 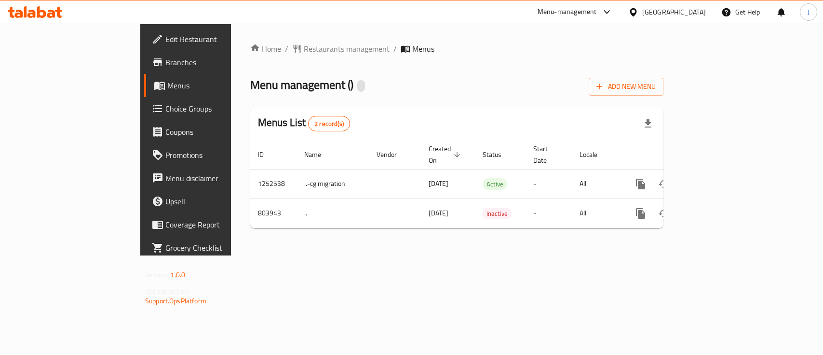 I want to click on button: Add New Menu, so click(x=626, y=86).